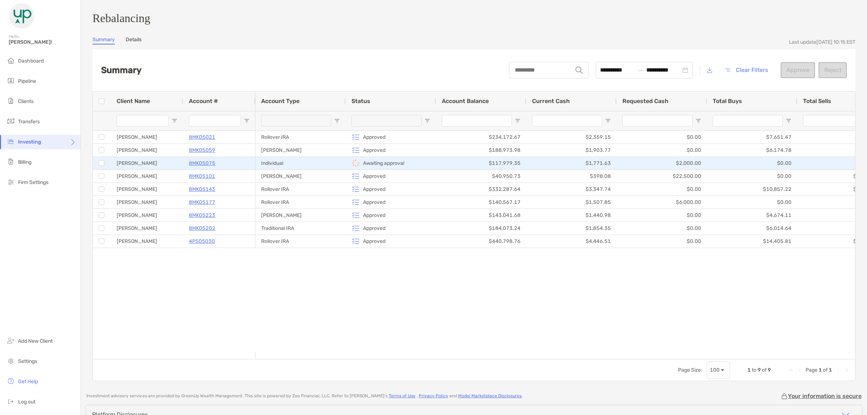  I want to click on p: 8MK05223, so click(202, 215).